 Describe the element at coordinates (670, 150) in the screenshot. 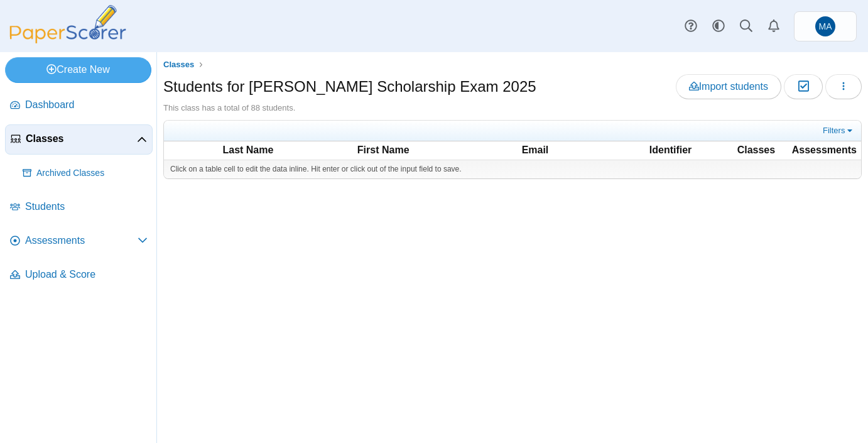

I see `th: Identifier` at that location.